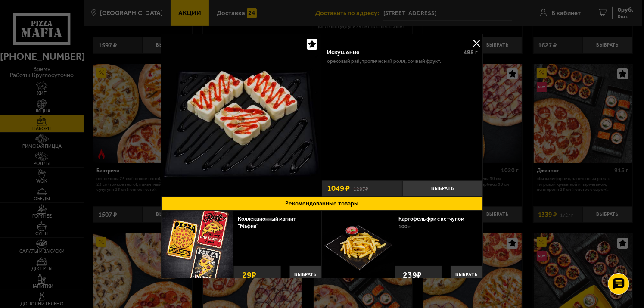 The height and width of the screenshot is (308, 644). Describe the element at coordinates (338, 188) in the screenshot. I see `span: 1049 ₽` at that location.